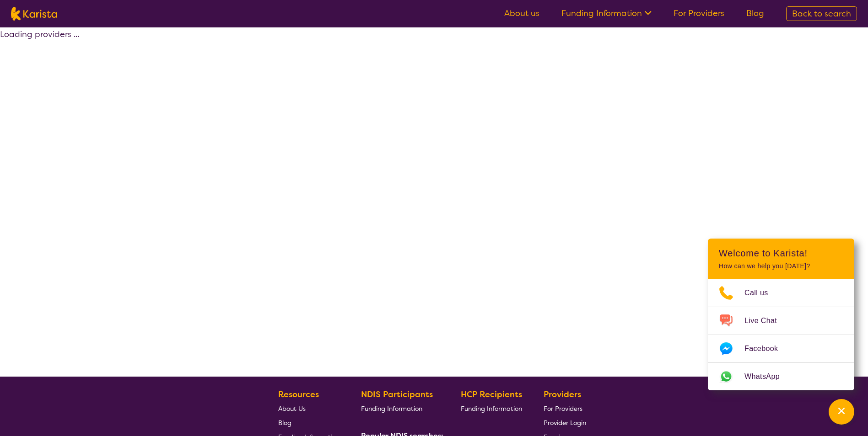 This screenshot has width=868, height=436. I want to click on span: Facebook, so click(766, 349).